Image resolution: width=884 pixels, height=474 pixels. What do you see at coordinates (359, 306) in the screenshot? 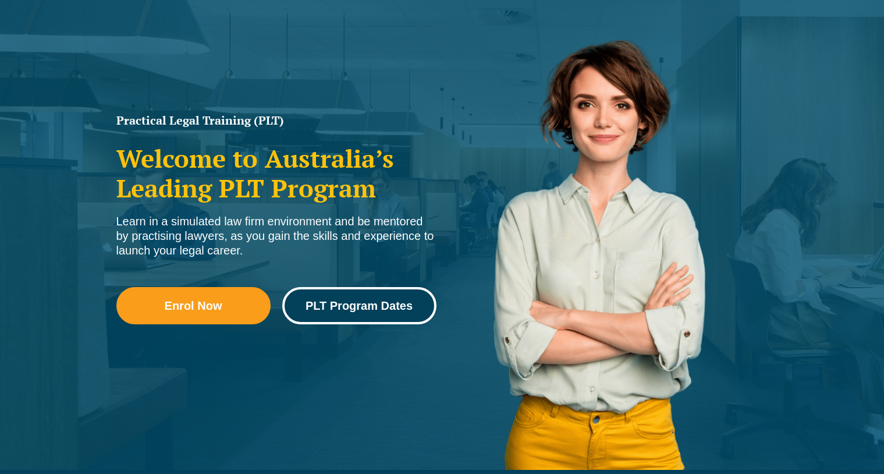
I see `span: PLT Program Dates` at bounding box center [359, 306].